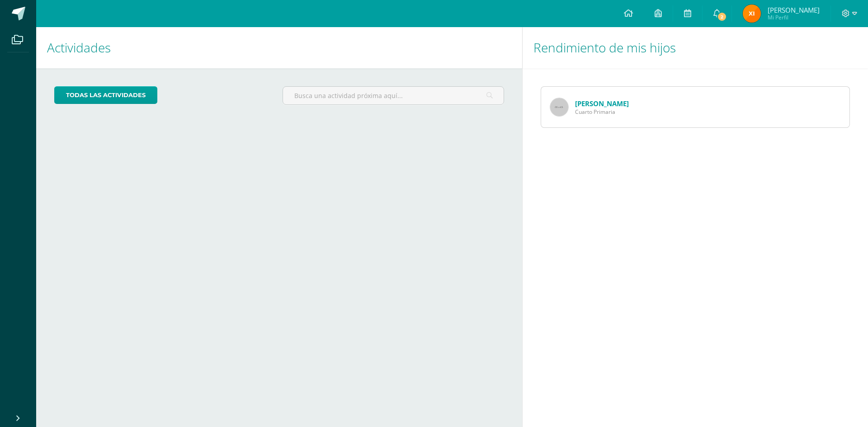 This screenshot has height=427, width=868. I want to click on span: 2, so click(722, 17).